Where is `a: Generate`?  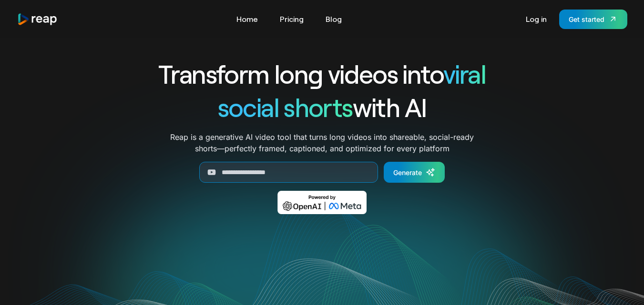 a: Generate is located at coordinates (414, 173).